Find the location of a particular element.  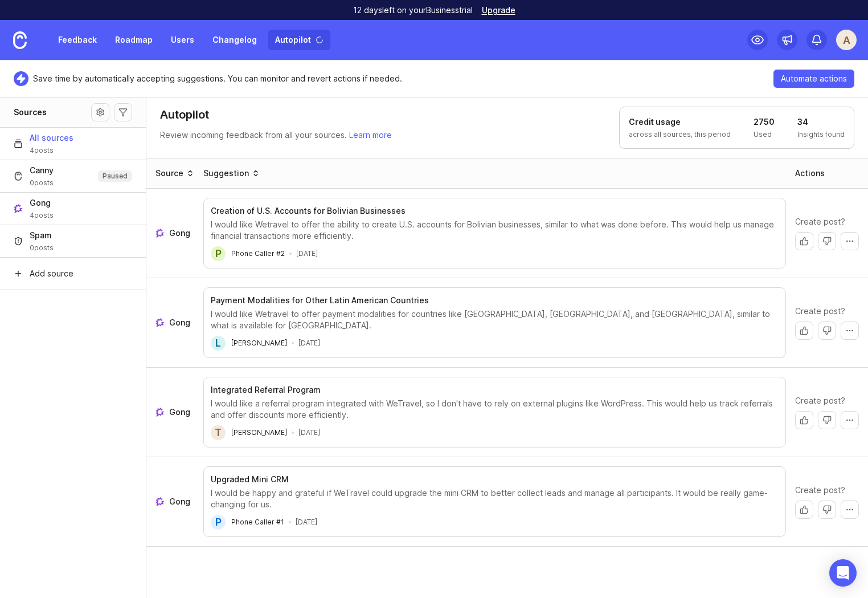

p: Used is located at coordinates (764, 134).